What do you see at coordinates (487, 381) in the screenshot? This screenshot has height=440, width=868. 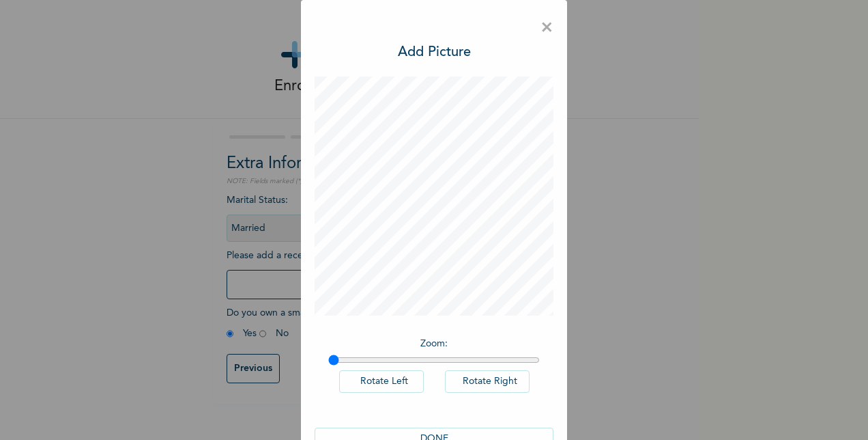 I see `button: Rotate Right` at bounding box center [487, 381].